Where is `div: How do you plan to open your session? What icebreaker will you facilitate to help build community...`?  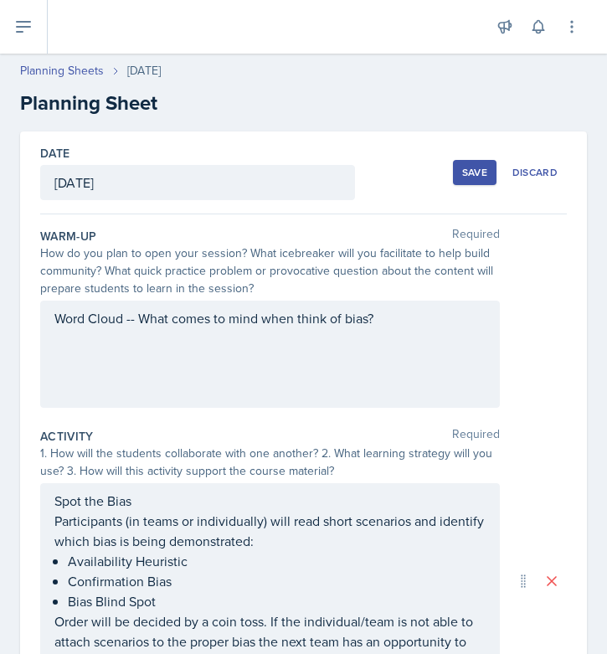 div: How do you plan to open your session? What icebreaker will you facilitate to help build community... is located at coordinates (269, 270).